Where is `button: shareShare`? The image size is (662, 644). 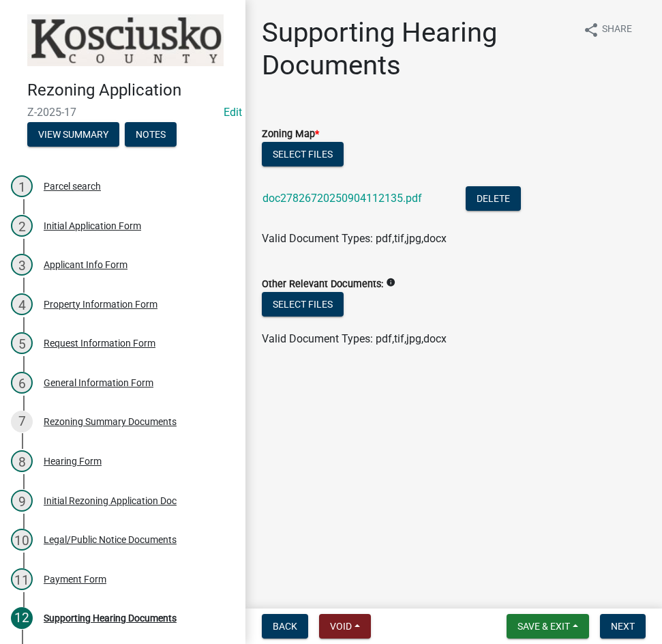
button: shareShare is located at coordinates (607, 30).